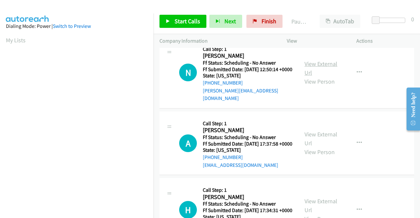 This screenshot has width=420, height=218. I want to click on span: Next, so click(230, 21).